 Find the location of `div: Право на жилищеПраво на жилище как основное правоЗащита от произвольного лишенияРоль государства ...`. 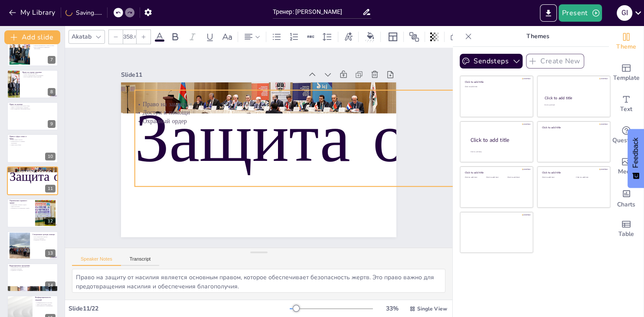

div: Право на жилищеПраво на жилище как основное правоЗащита от произвольного лишенияРоль государства ... is located at coordinates (33, 116).